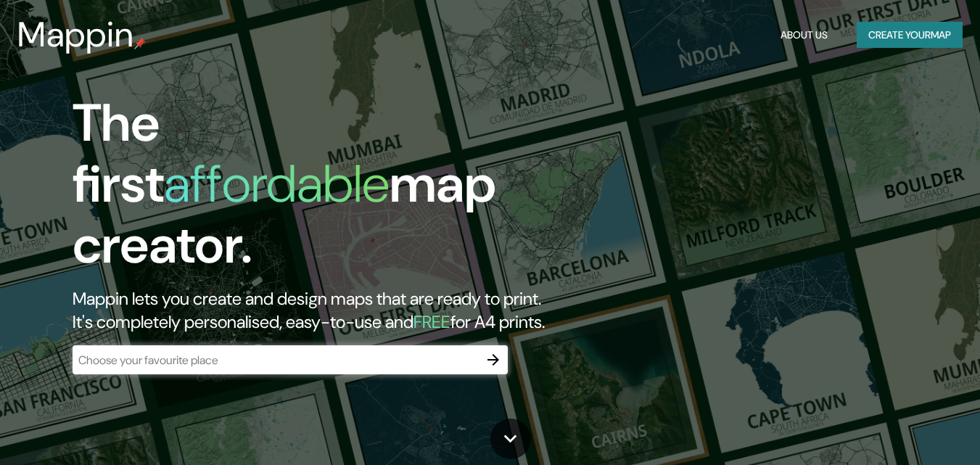  What do you see at coordinates (76, 35) in the screenshot?
I see `h3: Mappin` at bounding box center [76, 35].